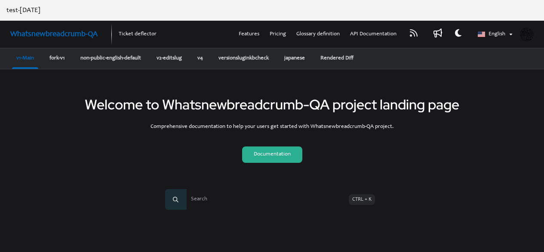  Describe the element at coordinates (278, 34) in the screenshot. I see `span: Pricing` at that location.